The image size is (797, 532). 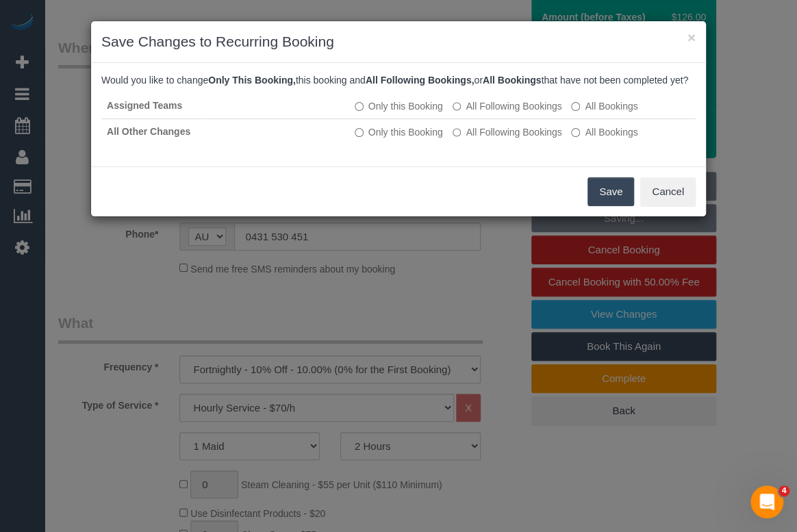 I want to click on b: All Following Bookings,, so click(x=420, y=80).